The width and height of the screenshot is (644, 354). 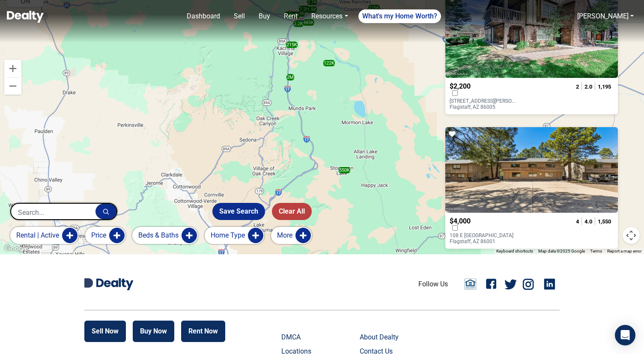 I want to click on a: Instagram, so click(x=530, y=284).